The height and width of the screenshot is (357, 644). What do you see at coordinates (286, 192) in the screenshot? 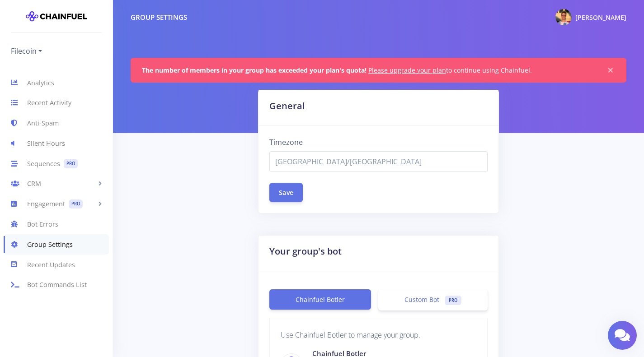
I see `button: Save` at bounding box center [286, 192].